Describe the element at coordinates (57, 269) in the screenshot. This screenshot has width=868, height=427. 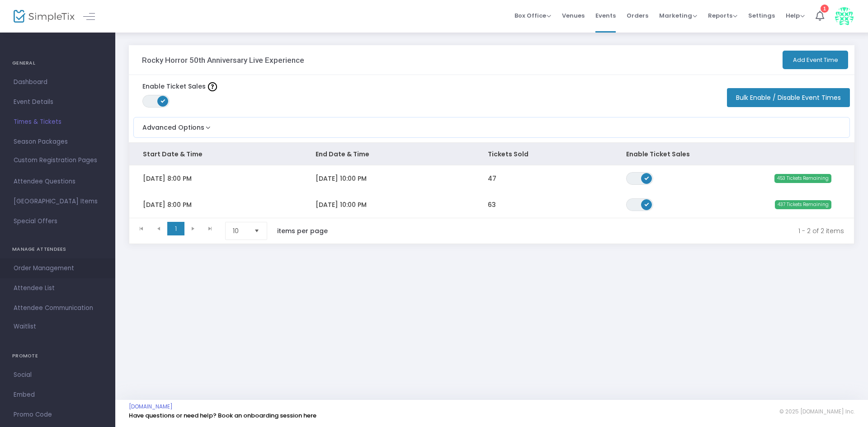
I see `span: Order Management` at that location.